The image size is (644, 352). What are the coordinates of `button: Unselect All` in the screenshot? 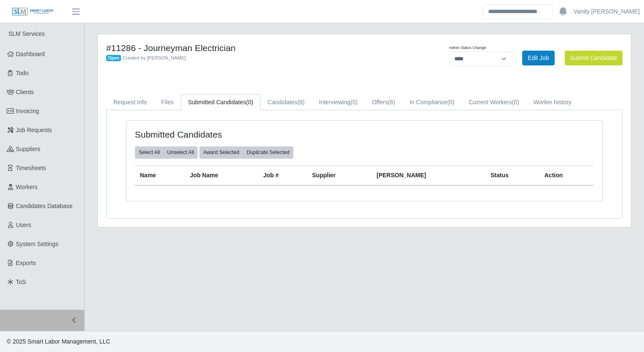 It's located at (181, 152).